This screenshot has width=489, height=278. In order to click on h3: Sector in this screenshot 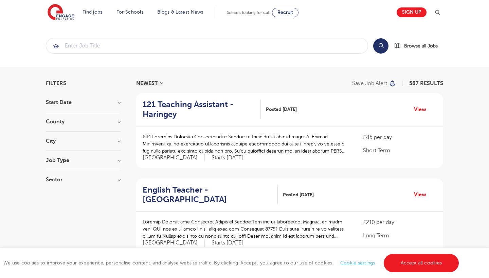, I will do `click(83, 180)`.